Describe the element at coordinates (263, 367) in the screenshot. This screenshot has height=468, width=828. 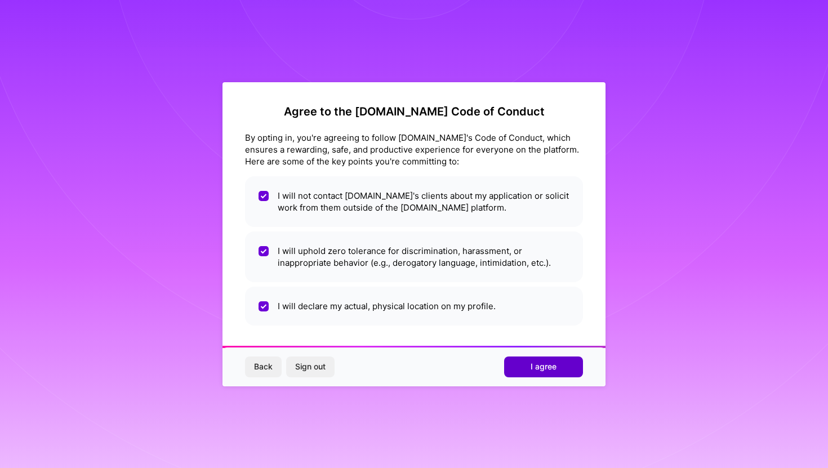
I see `span: Back` at that location.